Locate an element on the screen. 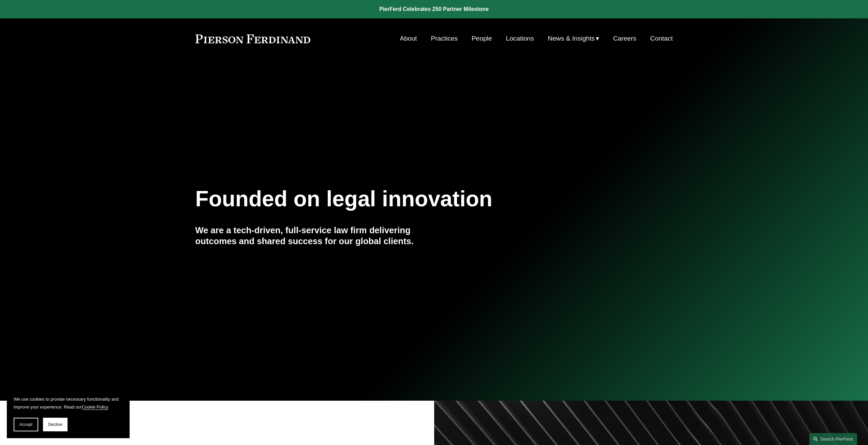 Image resolution: width=868 pixels, height=445 pixels. a: Cookie Policy is located at coordinates (95, 407).